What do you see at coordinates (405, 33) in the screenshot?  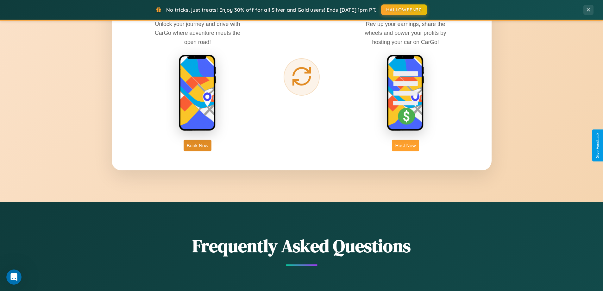 I see `p: Rev up your earnings, share the wheels and power your profits by hosting your car on CarGo!` at bounding box center [405, 33].